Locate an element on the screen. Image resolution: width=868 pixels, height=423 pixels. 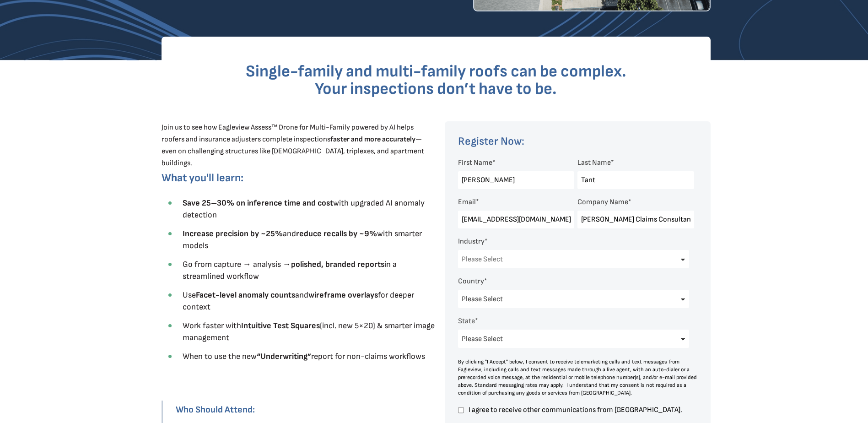
span: Email is located at coordinates (467, 202).